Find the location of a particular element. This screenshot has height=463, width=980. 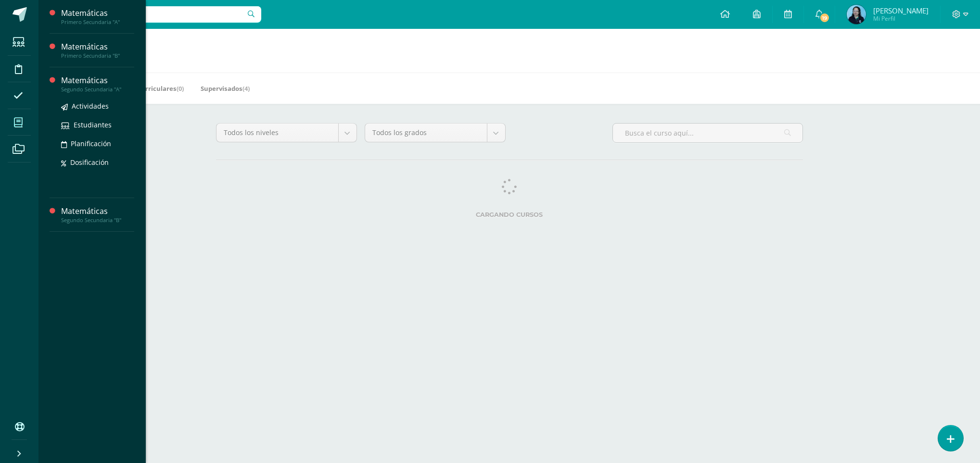

a: Actividades is located at coordinates (98, 105).